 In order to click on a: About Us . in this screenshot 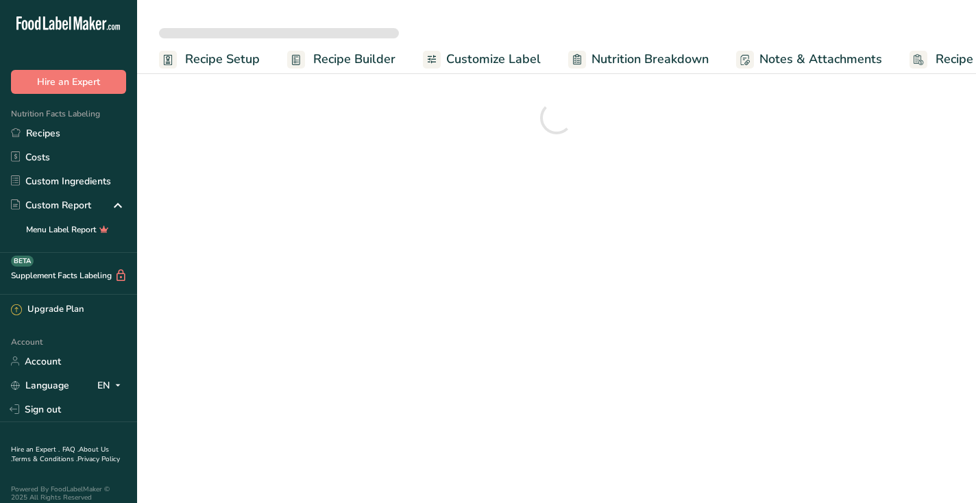, I will do `click(60, 455)`.